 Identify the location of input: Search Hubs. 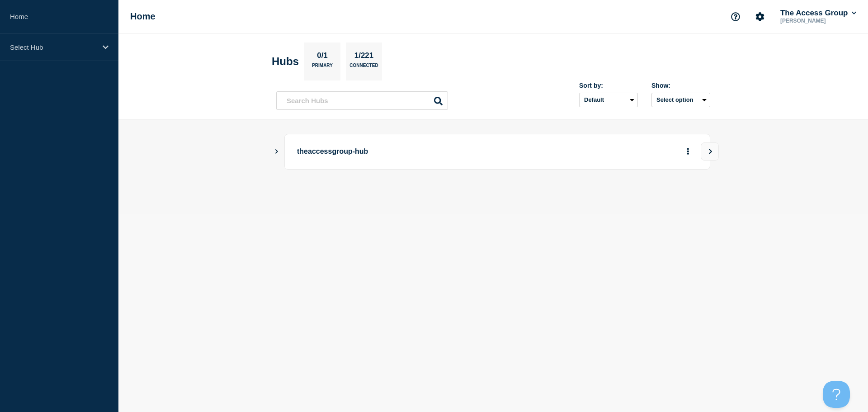
(362, 100).